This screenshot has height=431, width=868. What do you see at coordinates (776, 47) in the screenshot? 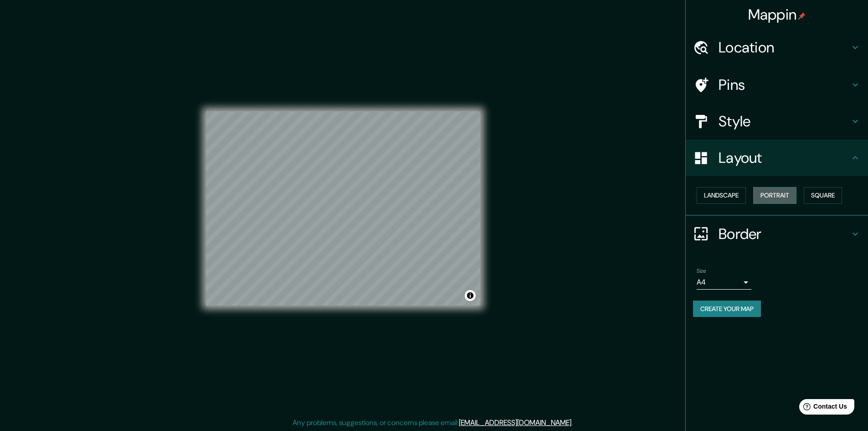
I see `div: Location` at bounding box center [776, 47].